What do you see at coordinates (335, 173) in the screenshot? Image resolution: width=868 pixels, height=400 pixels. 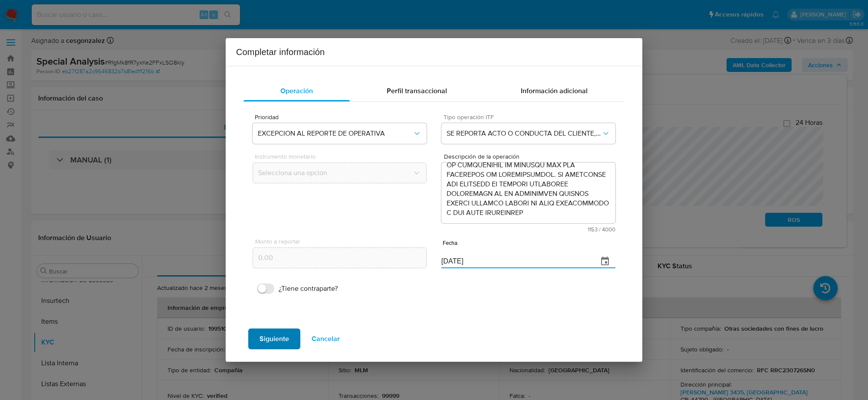 I see `span: Selecciona una opción` at bounding box center [335, 173].